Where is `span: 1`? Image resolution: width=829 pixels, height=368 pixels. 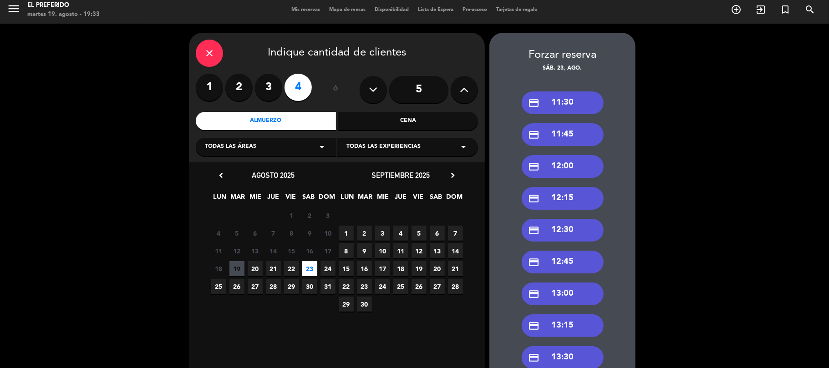 span: 1 is located at coordinates (346, 233).